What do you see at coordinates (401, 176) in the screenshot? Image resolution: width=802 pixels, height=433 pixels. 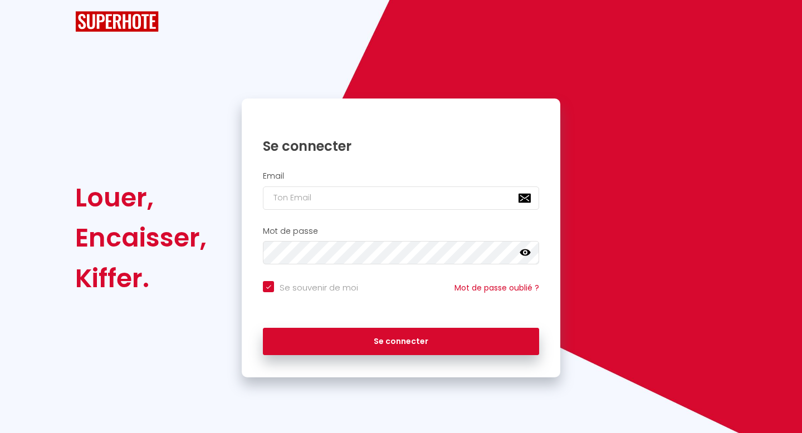 I see `h2: Email` at bounding box center [401, 176].